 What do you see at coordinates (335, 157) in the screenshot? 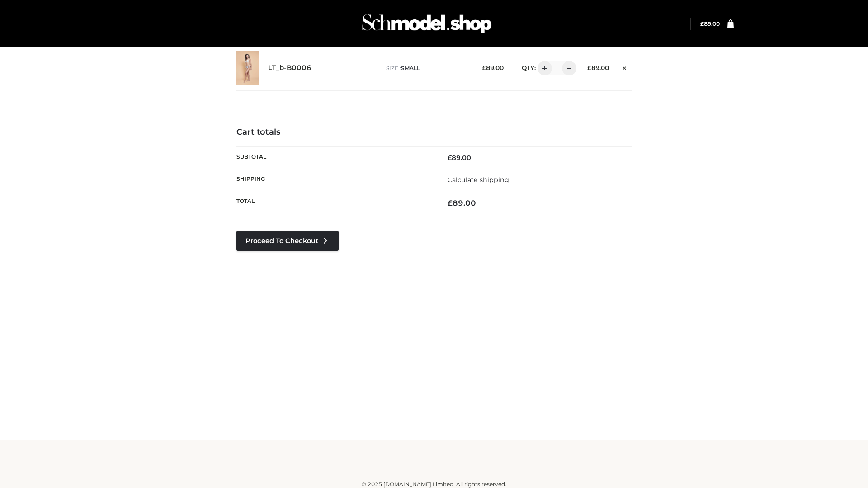
I see `th: Subtotal` at bounding box center [335, 157].